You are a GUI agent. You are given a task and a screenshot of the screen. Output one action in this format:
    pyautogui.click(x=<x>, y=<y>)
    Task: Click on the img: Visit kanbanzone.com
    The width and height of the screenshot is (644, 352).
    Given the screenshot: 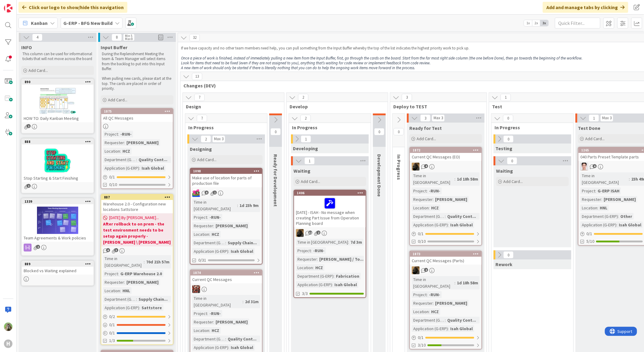 What is the action you would take?
    pyautogui.click(x=8, y=8)
    